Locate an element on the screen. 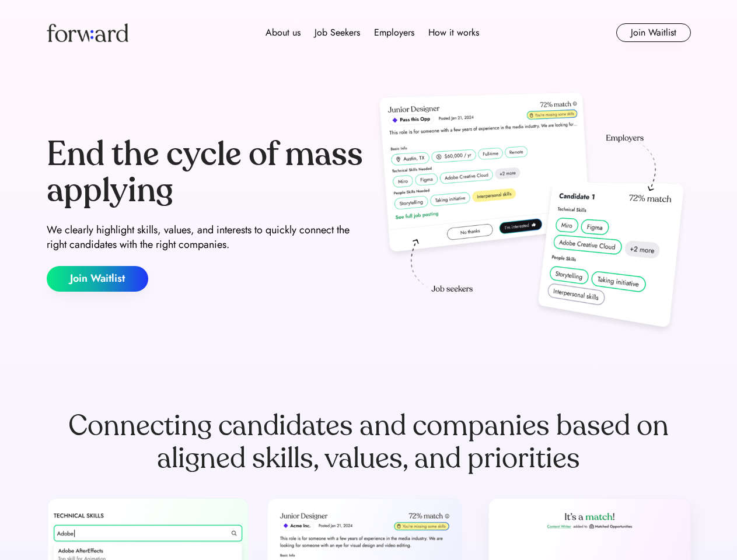  div: Connecting candidates and companies based on aligned skills, values, and priorities is located at coordinates (369, 442).